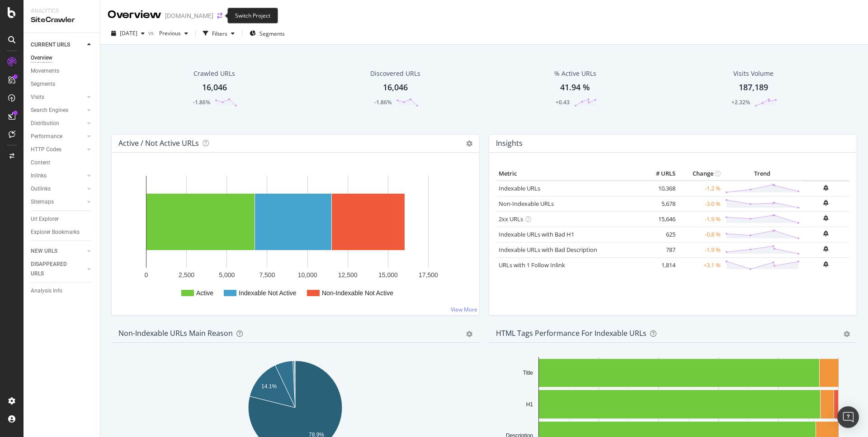  What do you see at coordinates (128, 33) in the screenshot?
I see `span: 2025 Oct. 7th` at bounding box center [128, 33].